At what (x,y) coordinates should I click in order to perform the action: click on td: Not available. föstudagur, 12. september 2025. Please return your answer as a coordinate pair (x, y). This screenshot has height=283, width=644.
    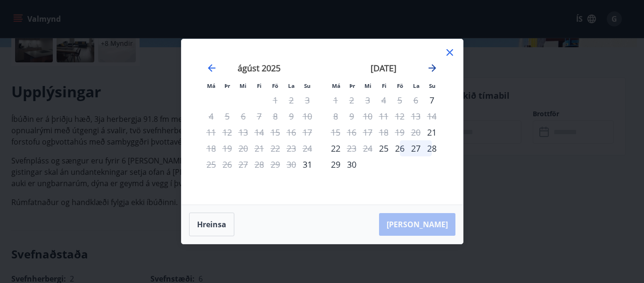
    Looking at the image, I should click on (400, 116).